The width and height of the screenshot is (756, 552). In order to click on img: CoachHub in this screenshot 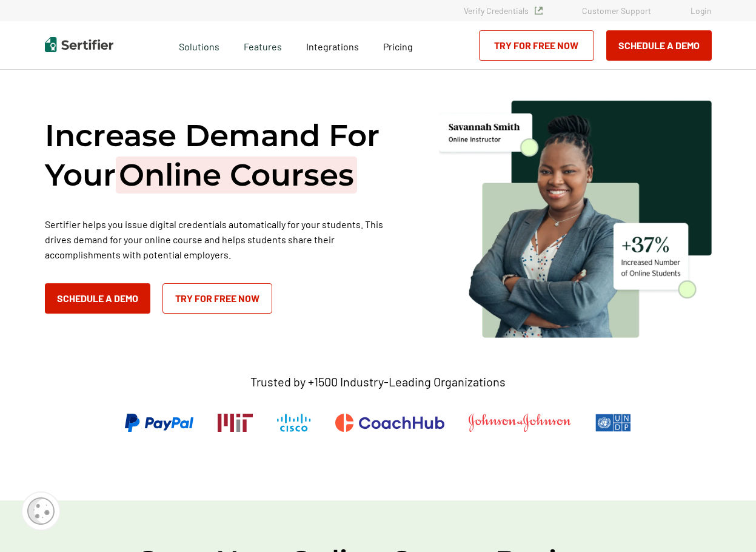, I will do `click(390, 423)`.